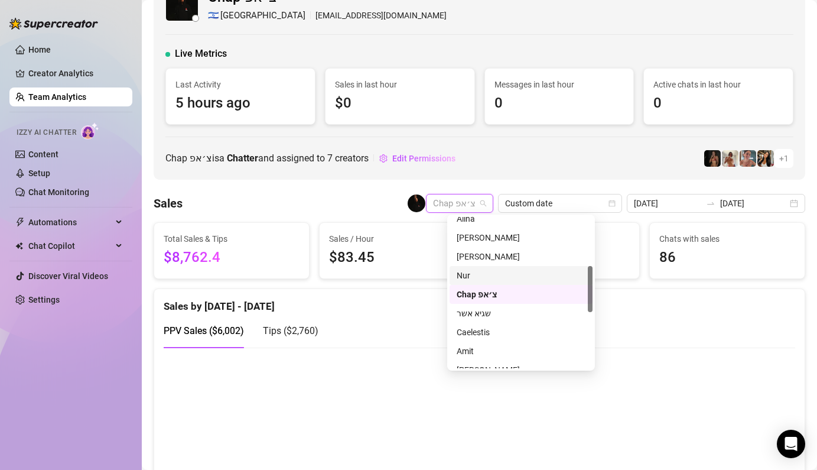 This screenshot has width=817, height=470. I want to click on div: Open Intercom Messenger, so click(791, 444).